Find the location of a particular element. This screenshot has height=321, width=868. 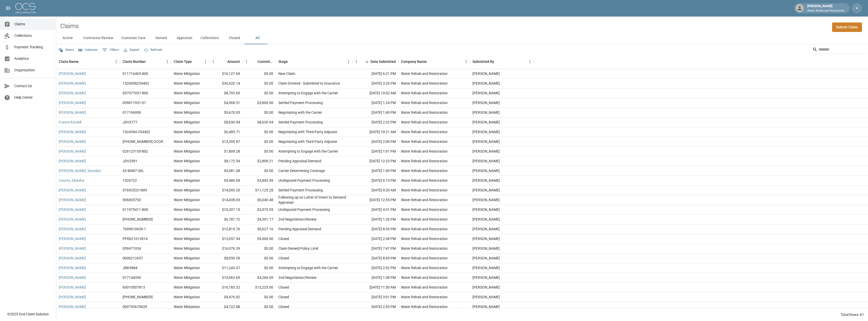

div: $8,172.54 is located at coordinates (226, 161).